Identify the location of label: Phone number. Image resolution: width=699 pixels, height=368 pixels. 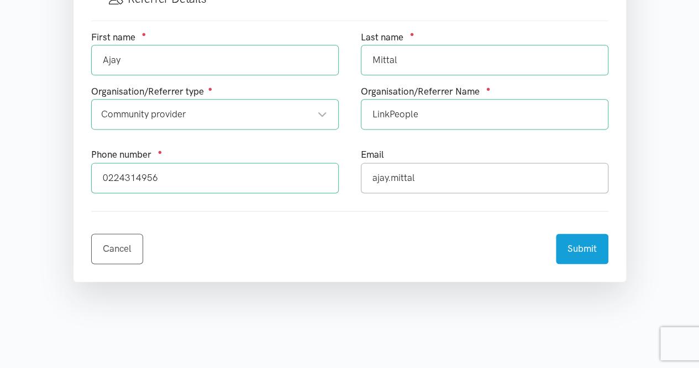
(121, 154).